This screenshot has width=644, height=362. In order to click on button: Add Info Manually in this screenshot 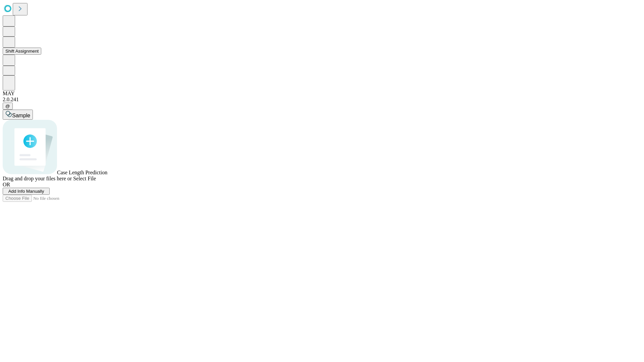, I will do `click(26, 191)`.